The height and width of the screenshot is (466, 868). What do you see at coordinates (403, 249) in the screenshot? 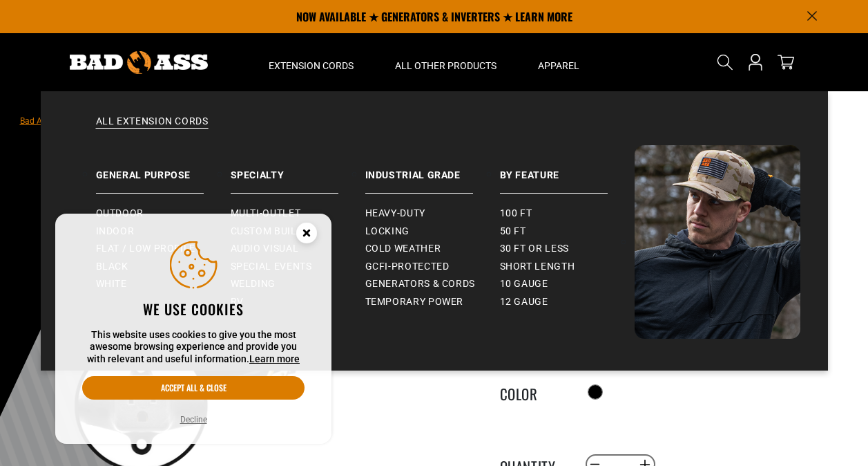
I see `span: Cold Weather` at bounding box center [403, 249].